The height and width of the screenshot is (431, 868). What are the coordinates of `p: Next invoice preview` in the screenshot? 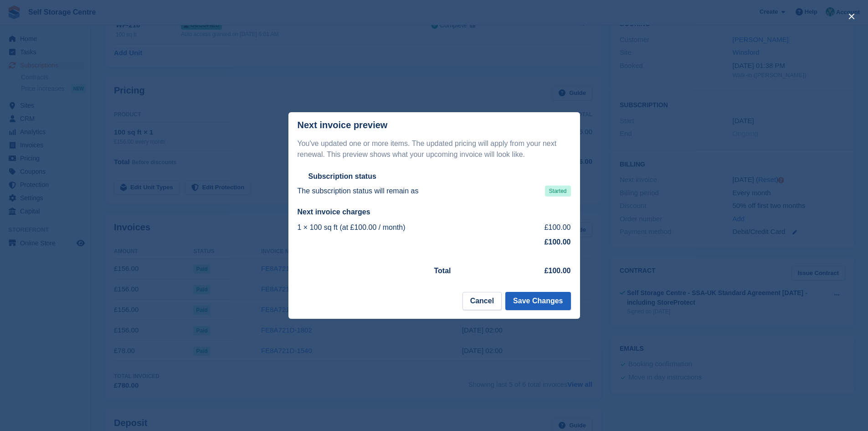 It's located at (343, 125).